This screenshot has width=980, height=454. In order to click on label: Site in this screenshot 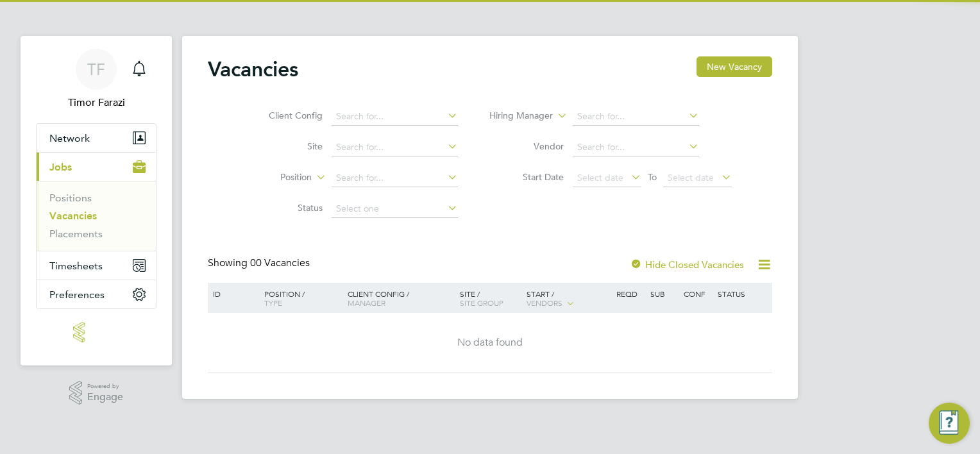, I will do `click(286, 146)`.